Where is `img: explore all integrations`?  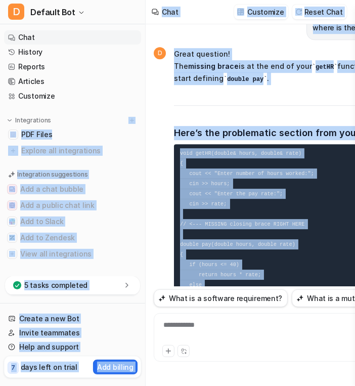 img: explore all integrations is located at coordinates (13, 151).